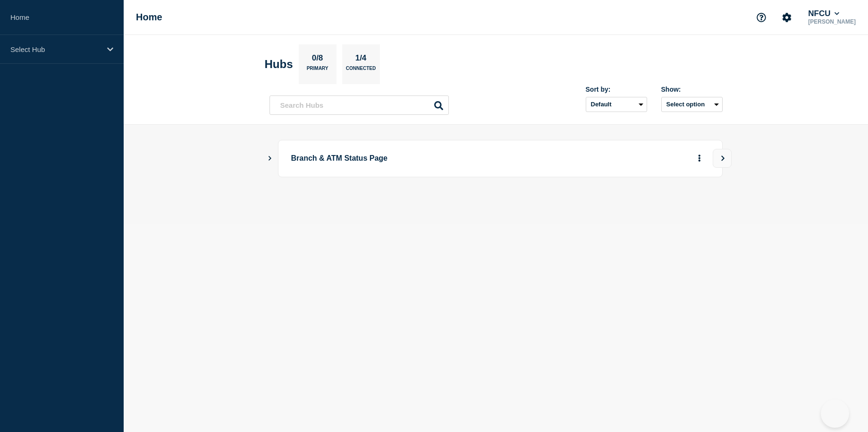 The image size is (868, 432). I want to click on input: Search Hubs, so click(359, 105).